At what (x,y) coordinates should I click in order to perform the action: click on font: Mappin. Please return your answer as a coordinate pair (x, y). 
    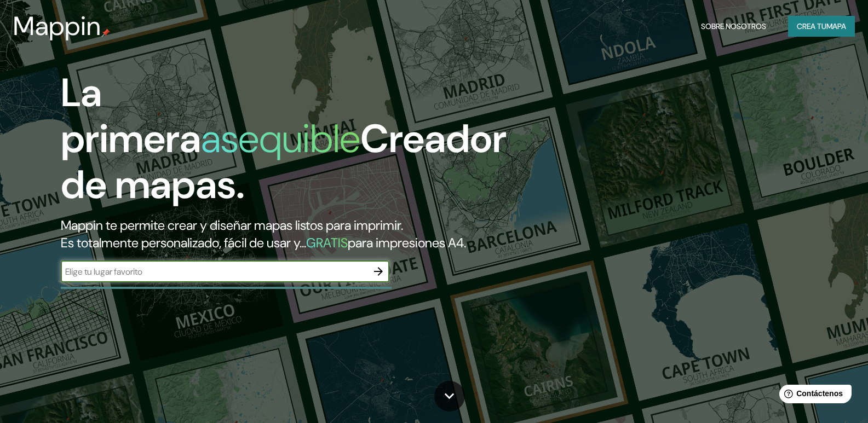
    Looking at the image, I should click on (57, 25).